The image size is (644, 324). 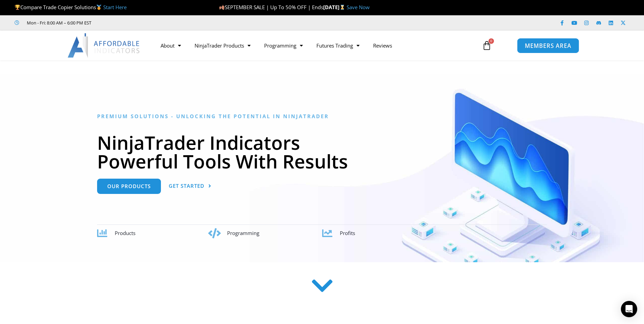 What do you see at coordinates (129, 186) in the screenshot?
I see `span: Our Products` at bounding box center [129, 186].